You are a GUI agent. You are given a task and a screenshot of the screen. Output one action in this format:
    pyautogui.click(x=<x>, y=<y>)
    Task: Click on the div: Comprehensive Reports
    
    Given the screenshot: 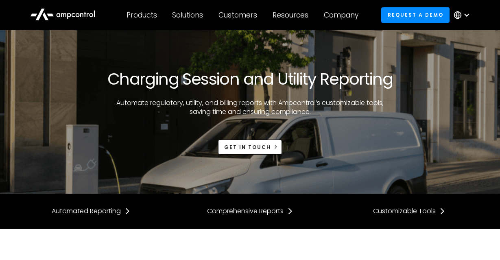 What is the action you would take?
    pyautogui.click(x=245, y=211)
    